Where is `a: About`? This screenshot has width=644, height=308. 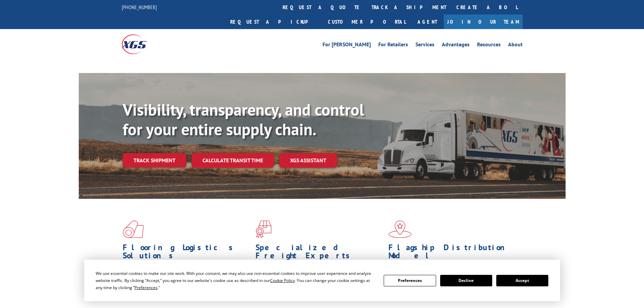 a: About is located at coordinates (515, 46).